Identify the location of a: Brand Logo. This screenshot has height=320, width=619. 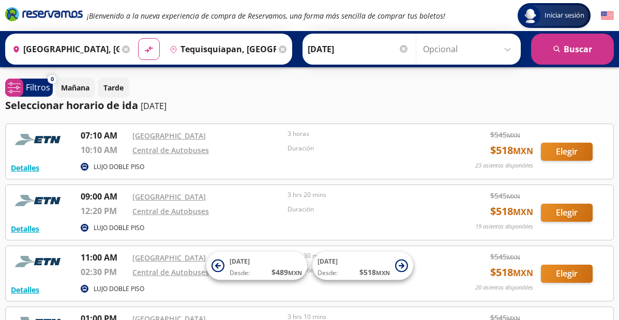
(44, 16).